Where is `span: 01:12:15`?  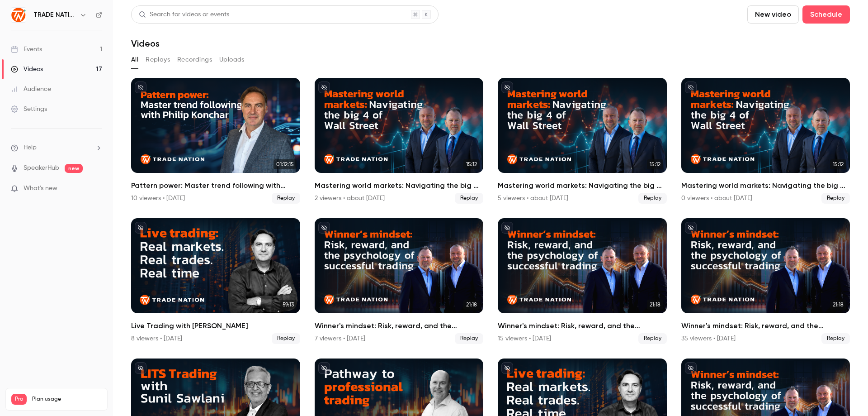
span: 01:12:15 is located at coordinates (285, 165).